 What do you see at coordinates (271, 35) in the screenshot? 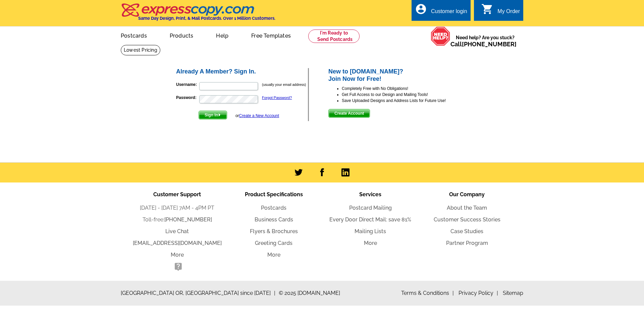
I see `a: Free Templates` at bounding box center [271, 35].